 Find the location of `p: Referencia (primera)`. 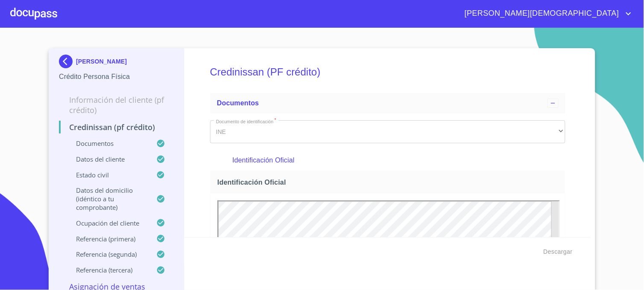

p: Referencia (primera) is located at coordinates (107, 239).